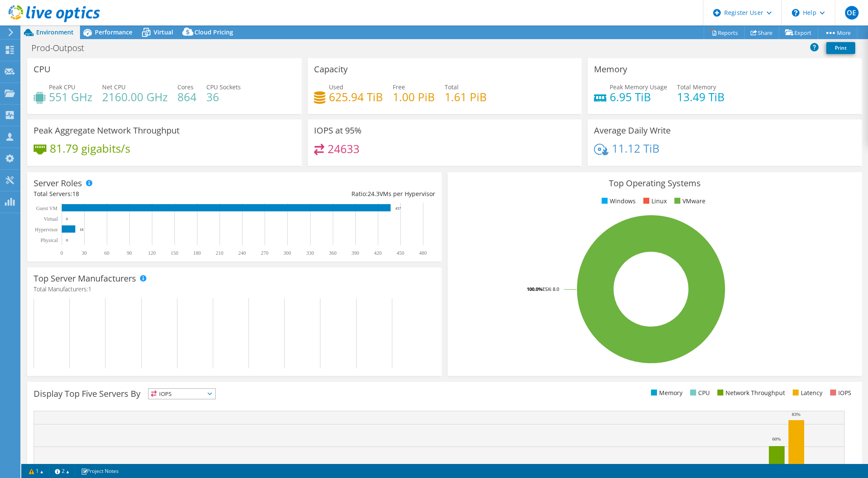 The image size is (868, 478). Describe the element at coordinates (134, 194) in the screenshot. I see `div: Total Servers:` at that location.